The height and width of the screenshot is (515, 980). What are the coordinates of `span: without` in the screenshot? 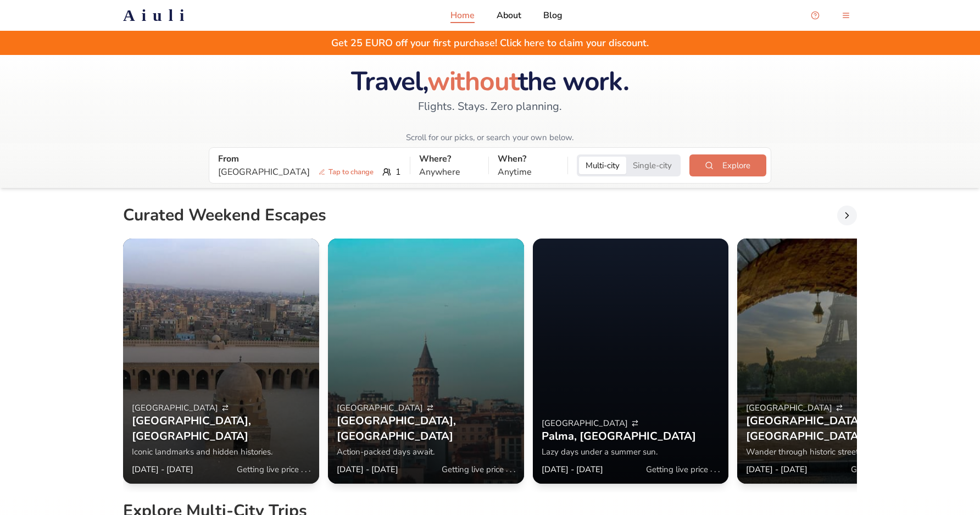 It's located at (472, 82).